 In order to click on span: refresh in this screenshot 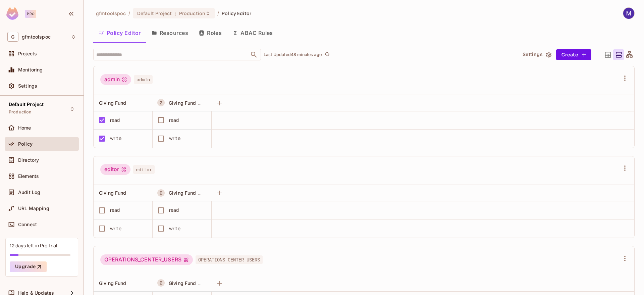, I will do `click(327, 55)`.